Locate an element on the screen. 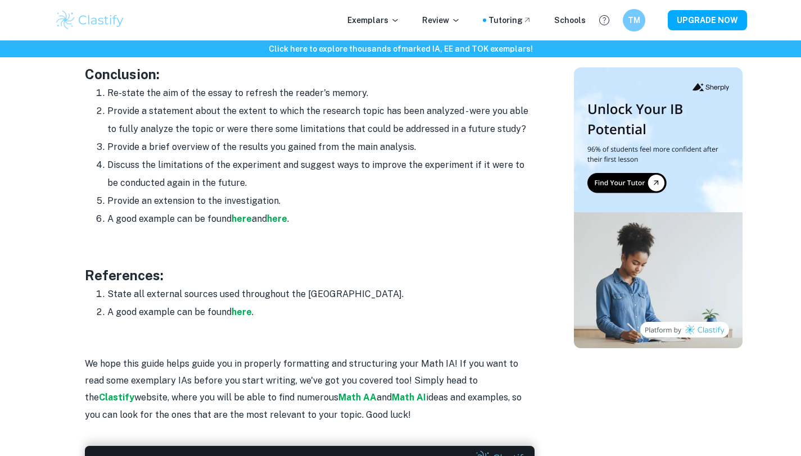  a: Clastify is located at coordinates (116, 397).